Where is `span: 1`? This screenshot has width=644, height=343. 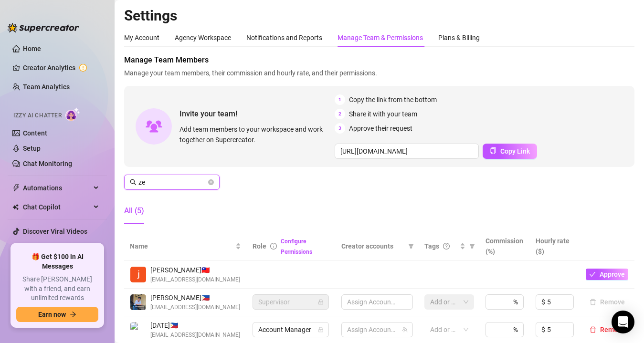 span: 1 is located at coordinates (340, 100).